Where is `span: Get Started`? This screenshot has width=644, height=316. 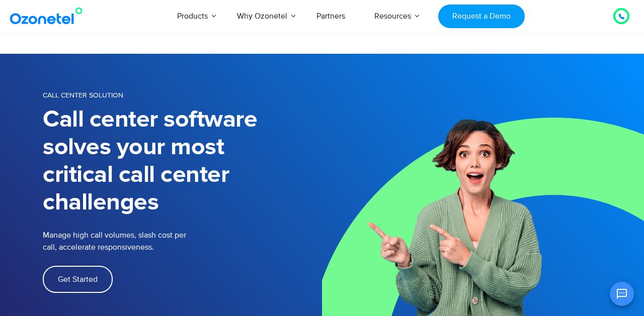
span: Get Started is located at coordinates (78, 279).